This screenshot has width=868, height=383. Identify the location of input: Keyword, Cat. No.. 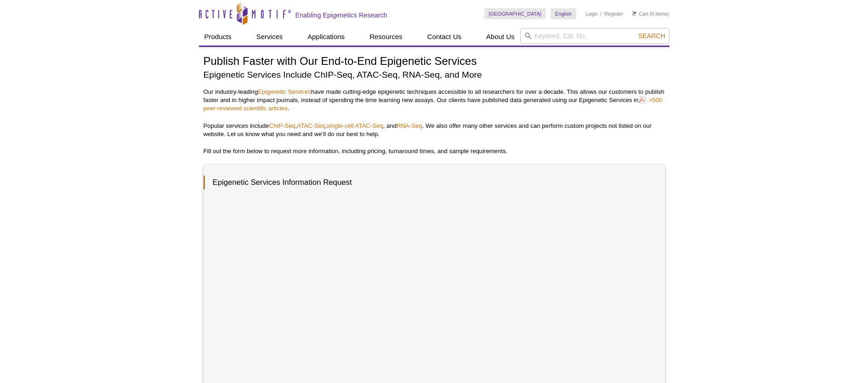
(595, 36).